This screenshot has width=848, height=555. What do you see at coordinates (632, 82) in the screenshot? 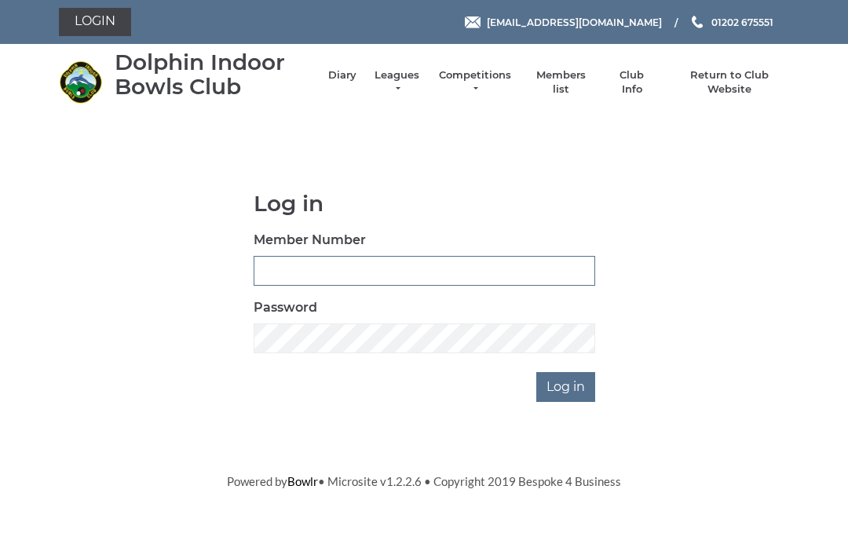
I see `a: Club Info` at bounding box center [632, 82].